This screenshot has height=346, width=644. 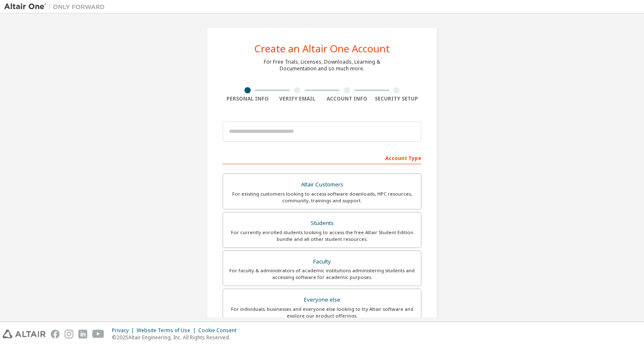 What do you see at coordinates (124, 330) in the screenshot?
I see `div: Privacy` at bounding box center [124, 330].